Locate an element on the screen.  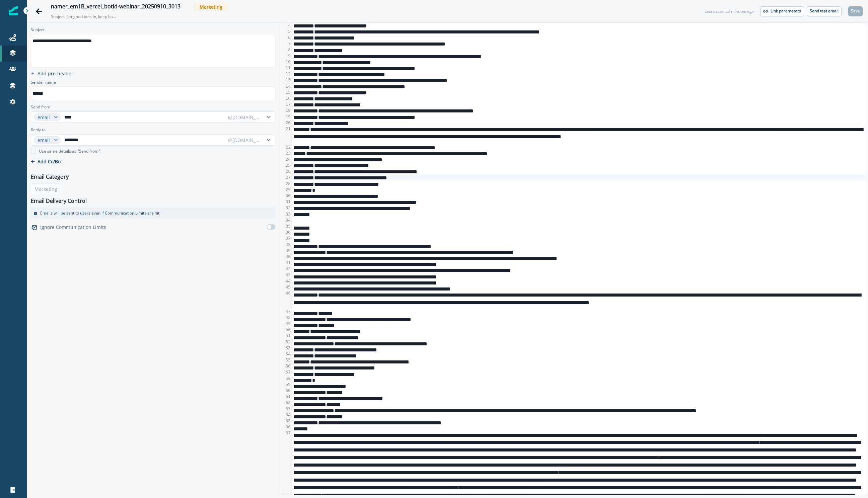
p: Link parameters is located at coordinates (786, 11).